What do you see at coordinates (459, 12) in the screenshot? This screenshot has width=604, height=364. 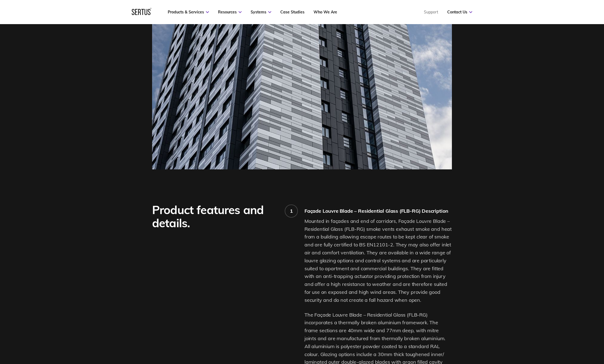 I see `a: Contact Us` at bounding box center [459, 12].